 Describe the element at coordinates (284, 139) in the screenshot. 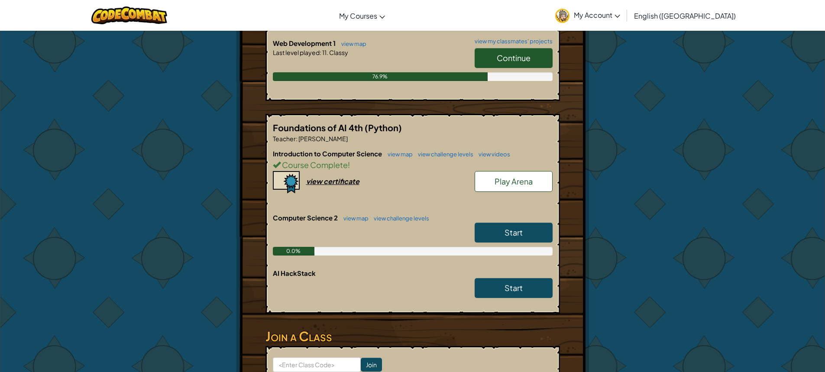

I see `span: Teacher` at that location.